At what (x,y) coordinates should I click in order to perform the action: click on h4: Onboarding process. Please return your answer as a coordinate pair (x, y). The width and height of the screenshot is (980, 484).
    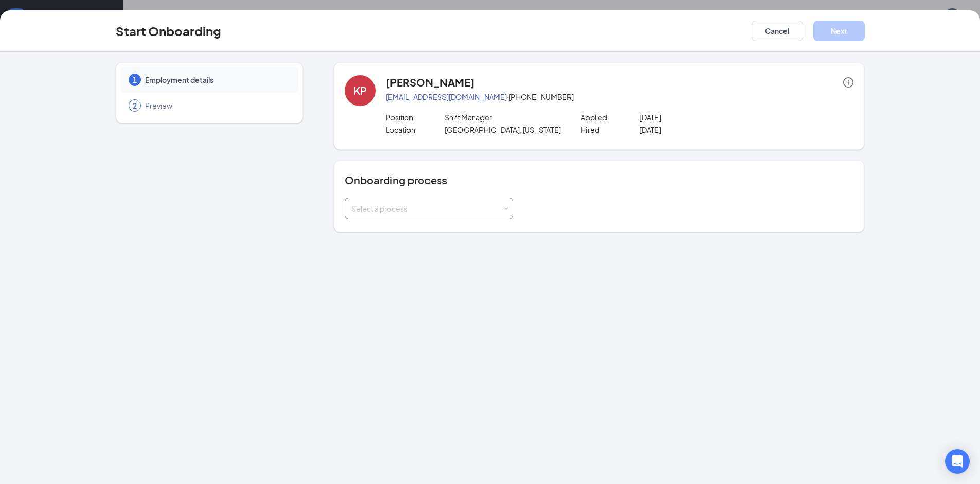
    Looking at the image, I should click on (599, 181).